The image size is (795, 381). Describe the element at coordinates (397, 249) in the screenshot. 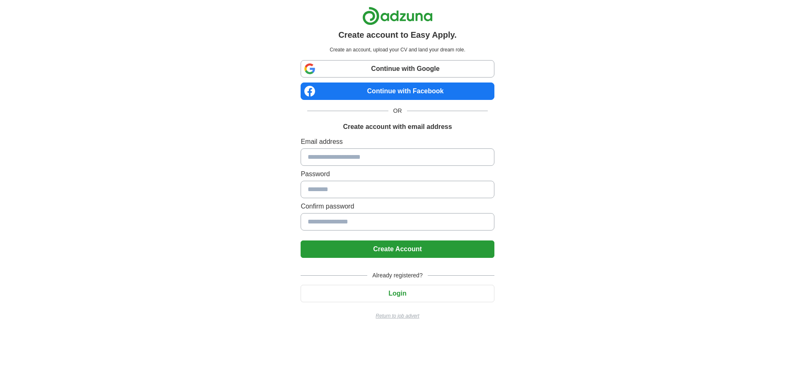

I see `button: Create Account` at that location.